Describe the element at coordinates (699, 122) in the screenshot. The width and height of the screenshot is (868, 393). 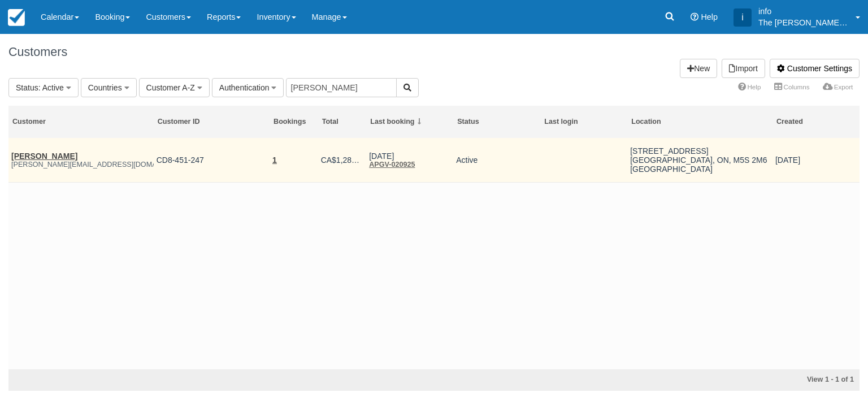
I see `div: Location` at that location.